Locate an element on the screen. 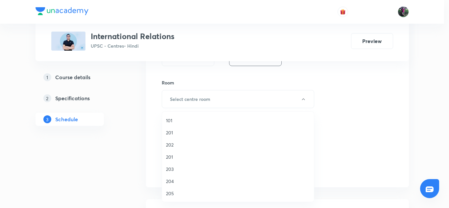  span: 205 is located at coordinates (238, 193).